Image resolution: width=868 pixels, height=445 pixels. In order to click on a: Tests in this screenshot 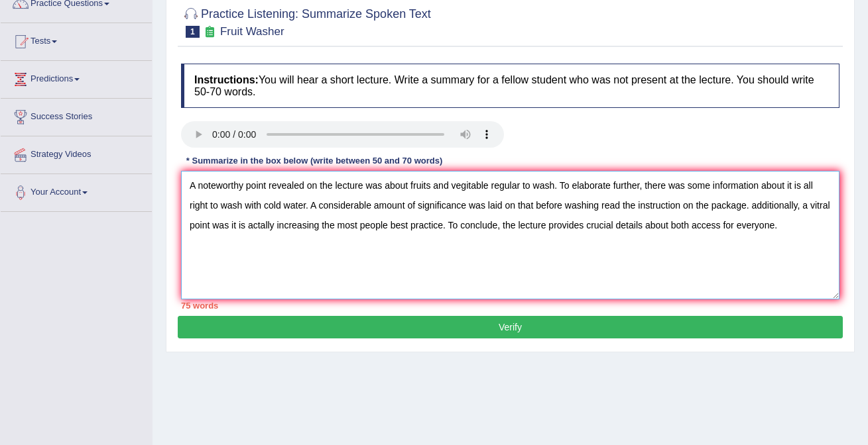, I will do `click(76, 40)`.